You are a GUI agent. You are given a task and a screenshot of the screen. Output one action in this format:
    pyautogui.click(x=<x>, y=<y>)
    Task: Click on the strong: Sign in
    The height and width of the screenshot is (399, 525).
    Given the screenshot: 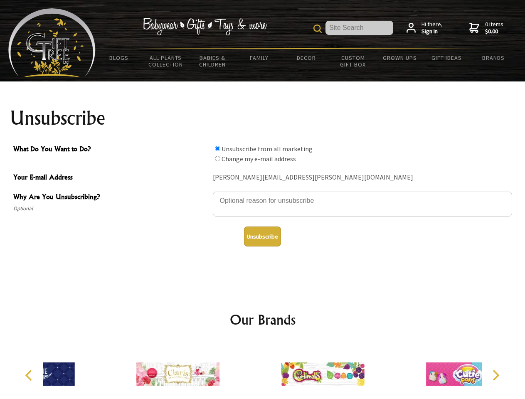 What is the action you would take?
    pyautogui.click(x=432, y=32)
    